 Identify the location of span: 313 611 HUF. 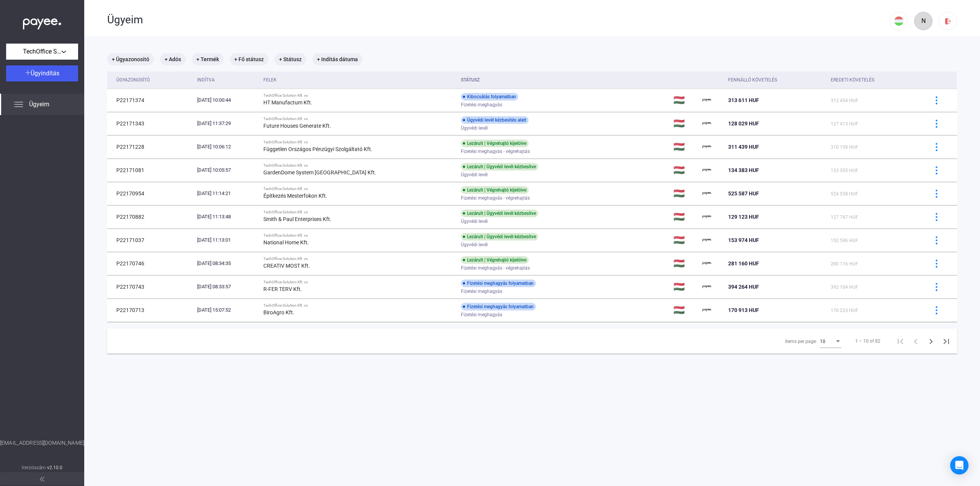
(744, 100).